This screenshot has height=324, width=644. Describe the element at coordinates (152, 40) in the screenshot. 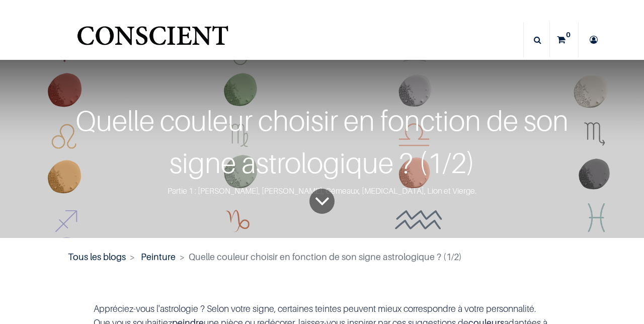

I see `a: Logo of Conscient` at that location.